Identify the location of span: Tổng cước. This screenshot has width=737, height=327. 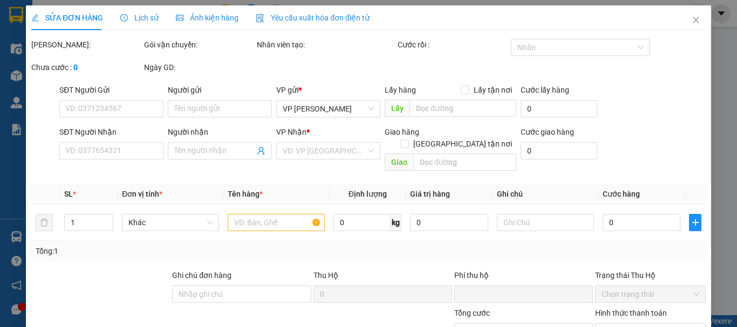
(472, 313).